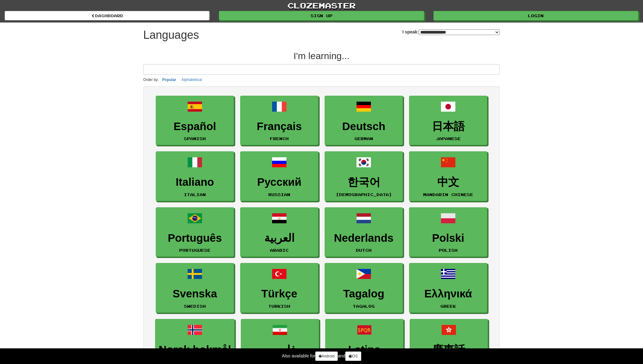 This screenshot has height=364, width=643. What do you see at coordinates (280, 250) in the screenshot?
I see `small: Arabic` at bounding box center [280, 250].